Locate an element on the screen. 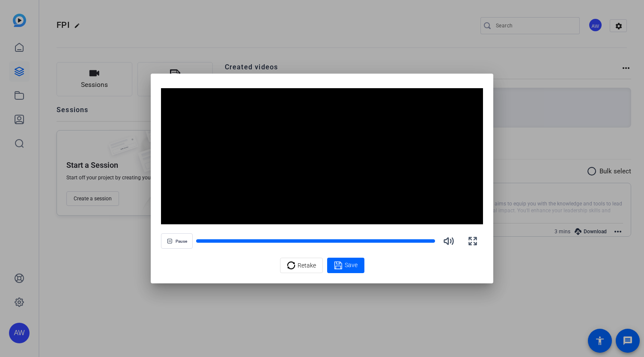  span: Pause is located at coordinates (181, 241).